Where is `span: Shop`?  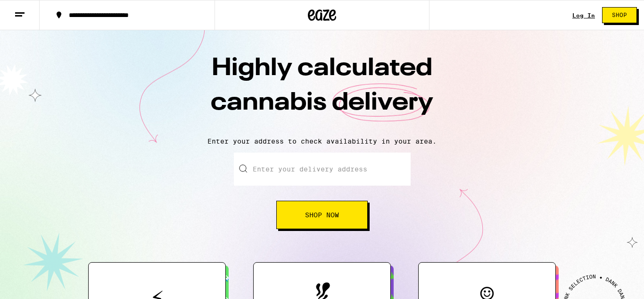 span: Shop is located at coordinates (620, 15).